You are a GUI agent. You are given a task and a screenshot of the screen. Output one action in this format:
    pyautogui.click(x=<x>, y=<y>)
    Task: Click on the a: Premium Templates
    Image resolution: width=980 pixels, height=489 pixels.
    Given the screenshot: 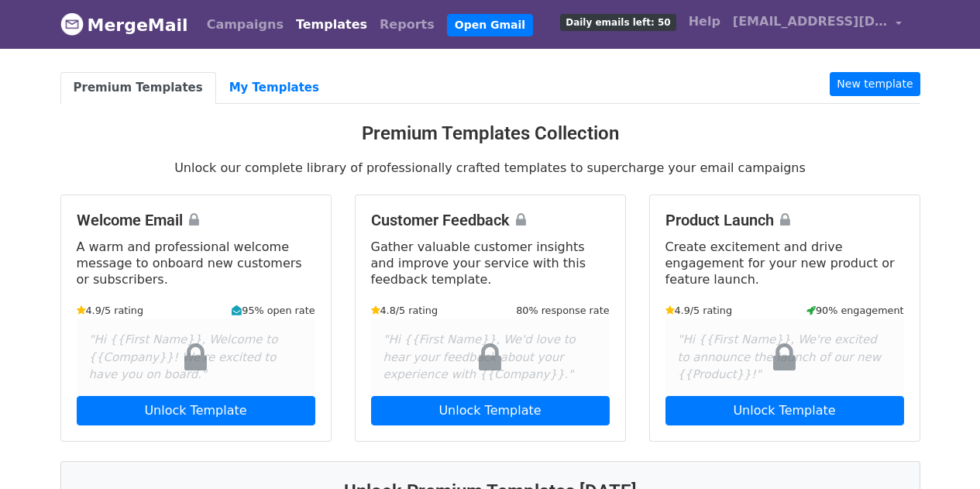 What is the action you would take?
    pyautogui.click(x=138, y=88)
    